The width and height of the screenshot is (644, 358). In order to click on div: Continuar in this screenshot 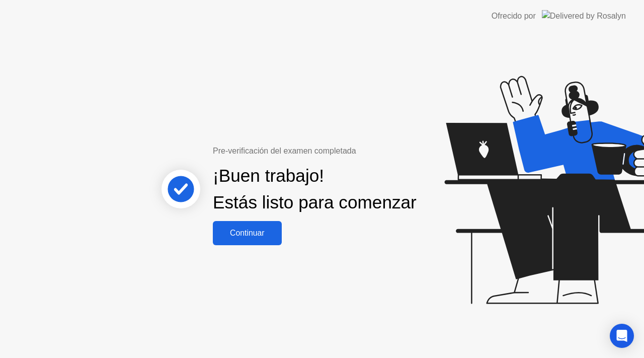, I will do `click(247, 233)`.